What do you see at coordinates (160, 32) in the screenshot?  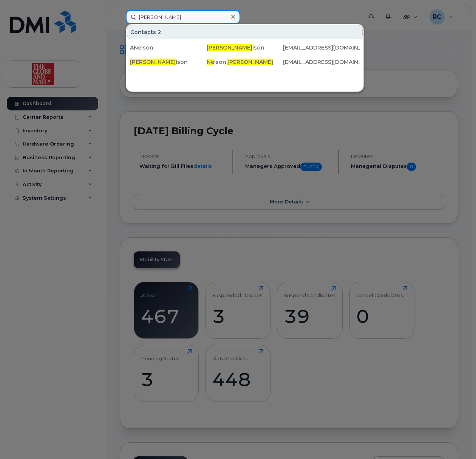 I see `span: 2` at bounding box center [160, 32].